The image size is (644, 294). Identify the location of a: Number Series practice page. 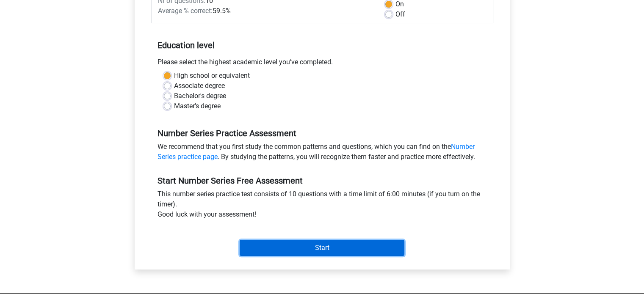
(316, 151).